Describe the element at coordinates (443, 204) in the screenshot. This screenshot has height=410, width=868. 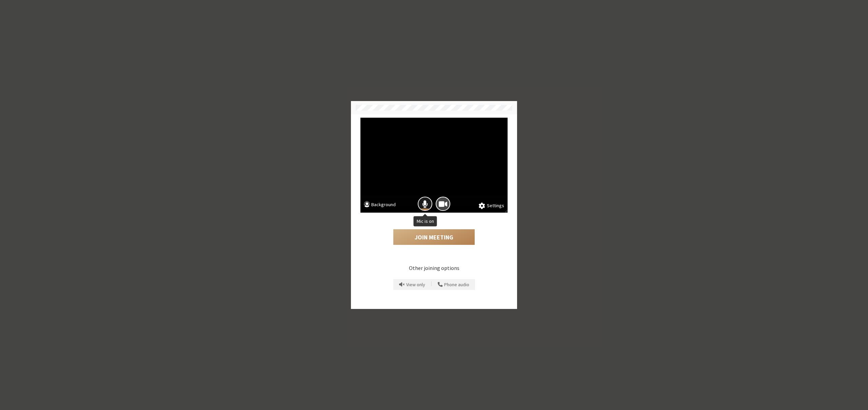
I see `button: Camera is on` at that location.